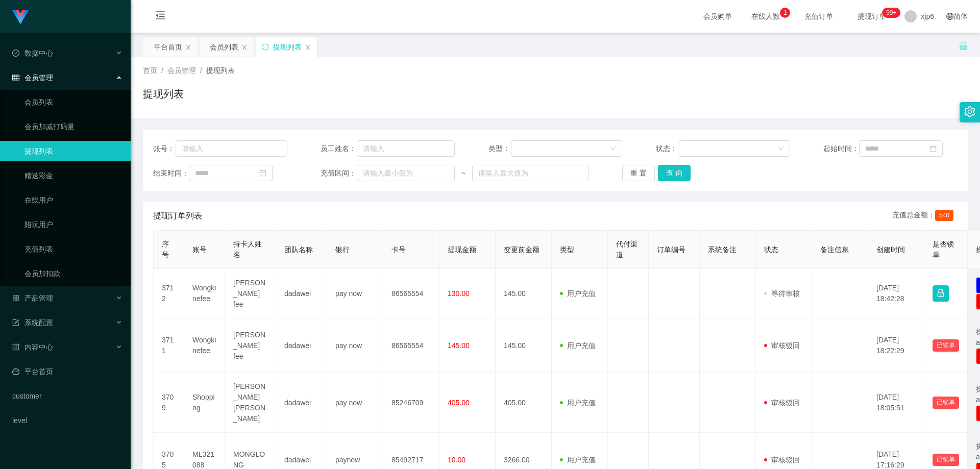 The width and height of the screenshot is (980, 469). Describe the element at coordinates (459, 345) in the screenshot. I see `span: 145.00` at that location.